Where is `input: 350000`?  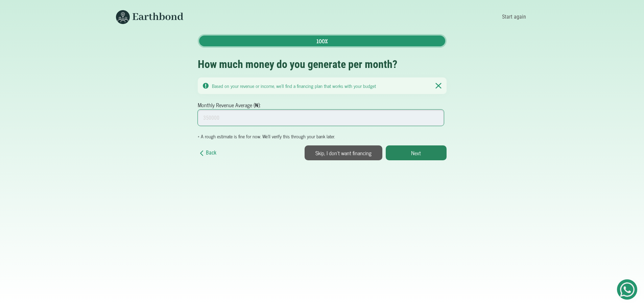
input: 350000 is located at coordinates (321, 118).